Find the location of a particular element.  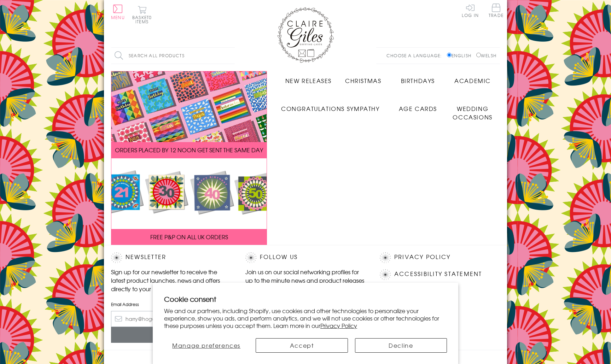

input: English is located at coordinates (449, 55).